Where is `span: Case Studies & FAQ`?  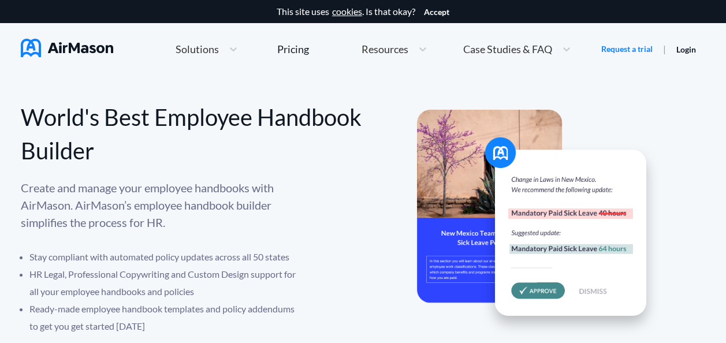 span: Case Studies & FAQ is located at coordinates (508, 49).